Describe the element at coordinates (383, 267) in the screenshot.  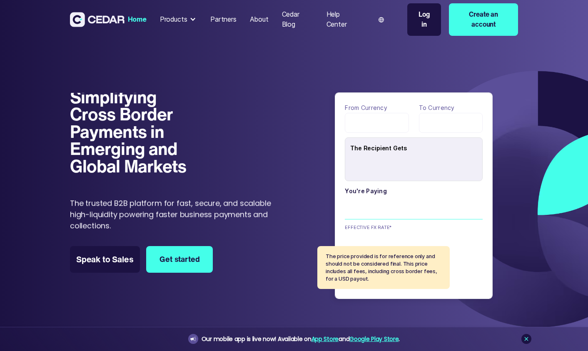
I see `p: The price provided is for reference only and should not be considered final. This price includes ...` at that location.